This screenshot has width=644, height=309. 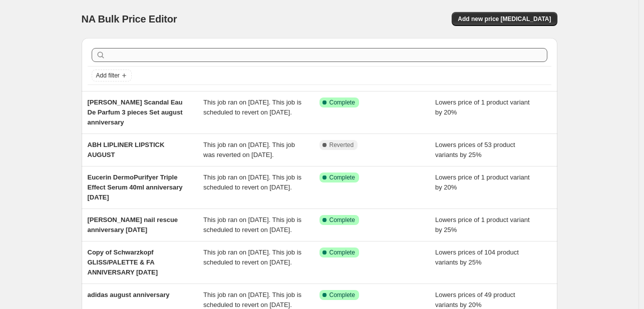 What do you see at coordinates (475, 300) in the screenshot?
I see `span: Lowers prices of 49 product variants by 20%` at bounding box center [475, 300].